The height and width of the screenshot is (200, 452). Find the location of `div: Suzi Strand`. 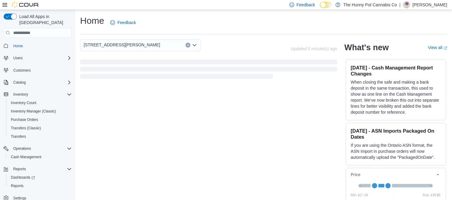

div: Suzi Strand is located at coordinates (406, 5).